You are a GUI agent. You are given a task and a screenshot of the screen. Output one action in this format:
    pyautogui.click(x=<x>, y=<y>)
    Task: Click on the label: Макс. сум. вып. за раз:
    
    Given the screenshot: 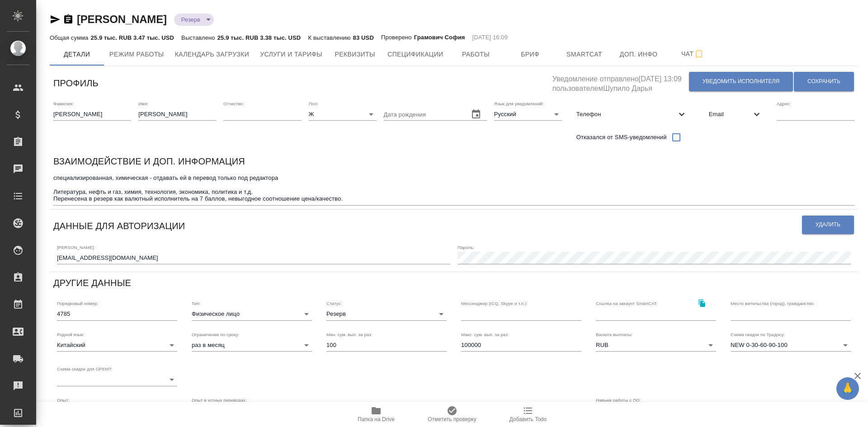 What is the action you would take?
    pyautogui.click(x=485, y=335)
    